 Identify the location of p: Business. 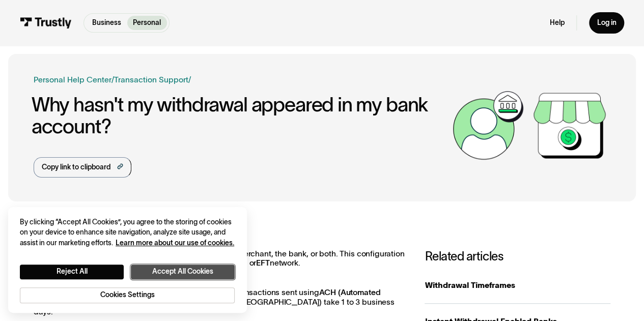
(107, 23).